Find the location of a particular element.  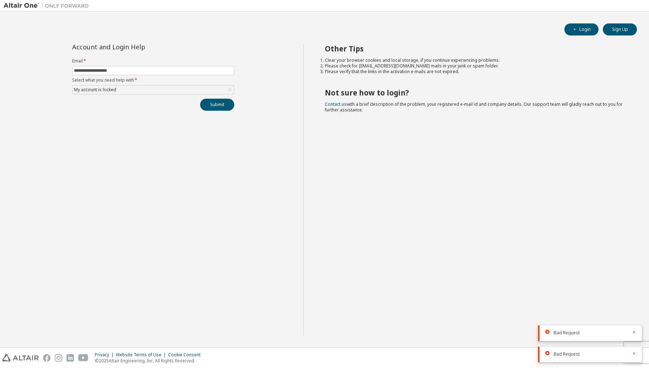

img: Altair One is located at coordinates (48, 6).